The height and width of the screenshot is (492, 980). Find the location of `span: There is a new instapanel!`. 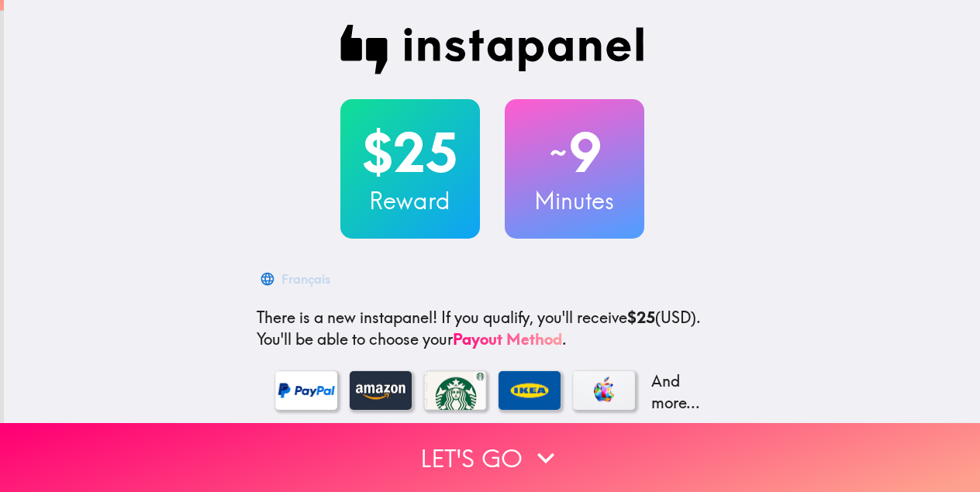

span: There is a new instapanel! is located at coordinates (346, 317).